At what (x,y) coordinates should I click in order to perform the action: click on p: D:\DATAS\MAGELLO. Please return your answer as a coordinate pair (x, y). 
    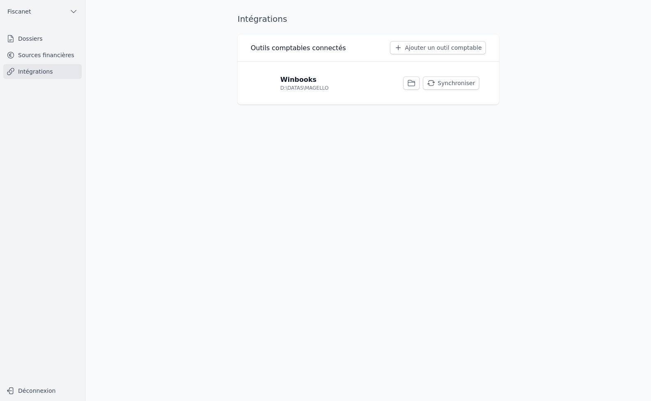
    Looking at the image, I should click on (305, 88).